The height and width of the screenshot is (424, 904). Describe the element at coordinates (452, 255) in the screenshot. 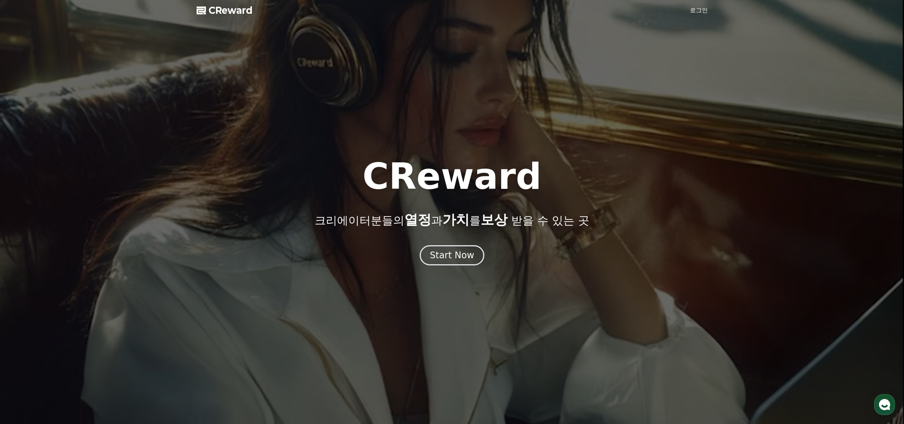

I see `div: Start Now` at that location.